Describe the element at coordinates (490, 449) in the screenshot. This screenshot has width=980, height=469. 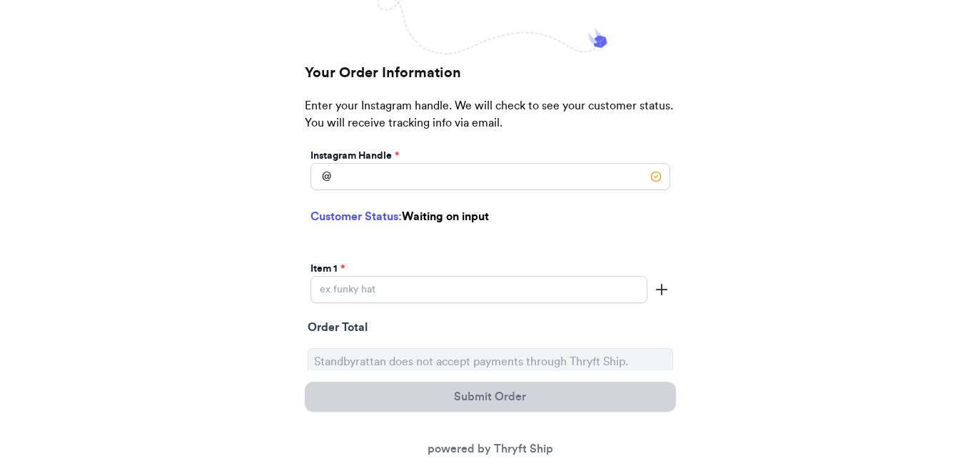
I see `a: powered by Thryft Ship` at that location.